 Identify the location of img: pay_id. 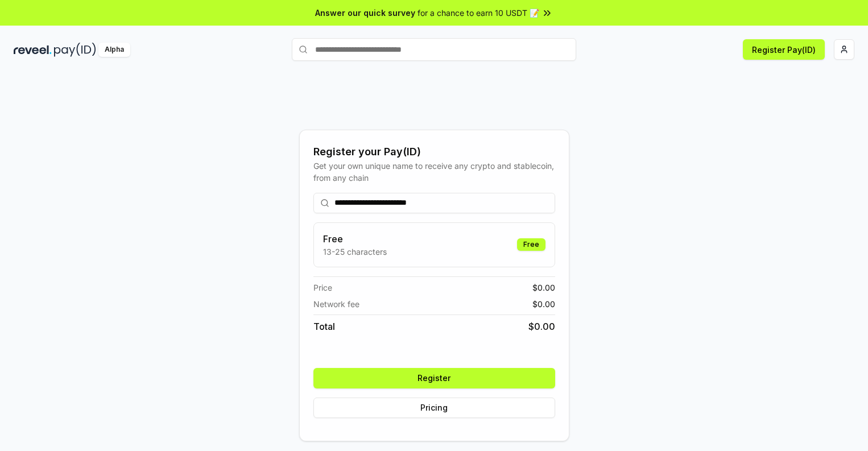
(75, 49).